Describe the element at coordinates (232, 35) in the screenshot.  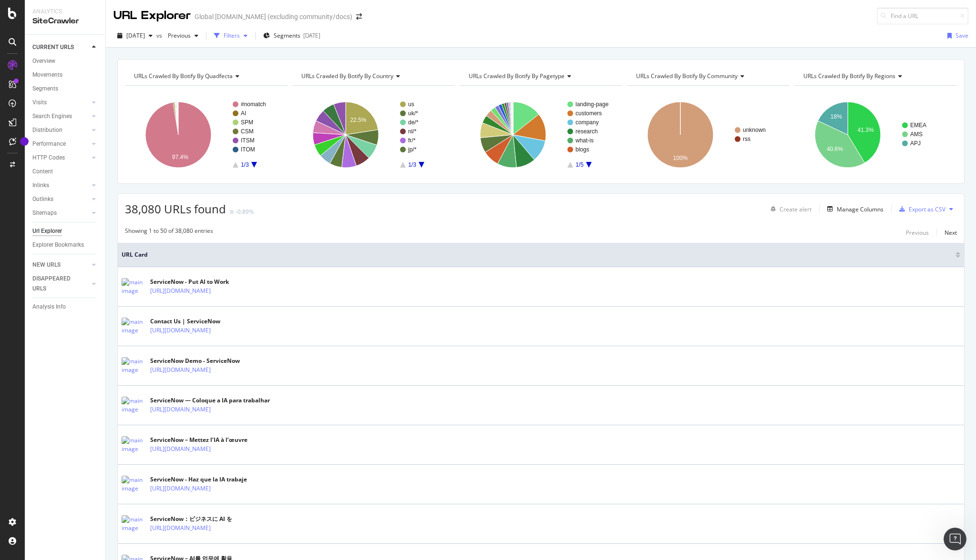
I see `div: Filters` at that location.